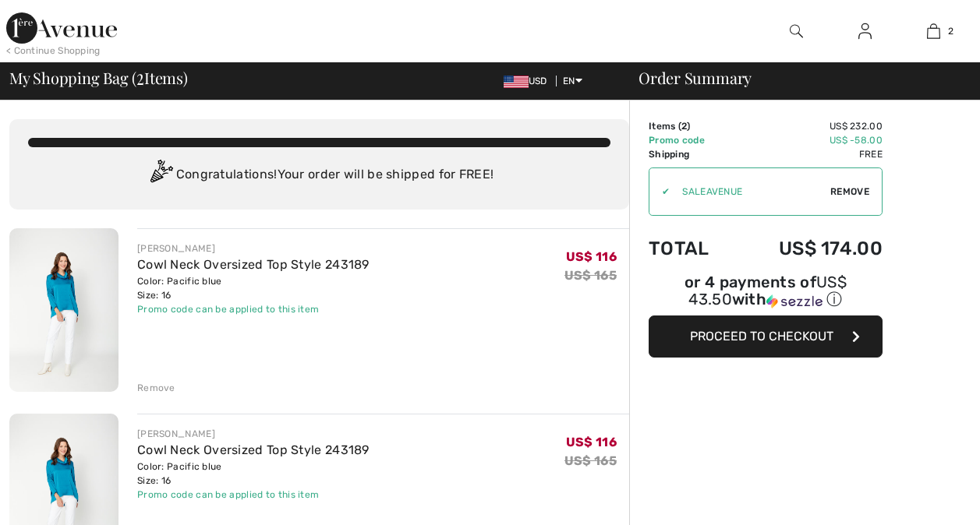 This screenshot has height=525, width=980. Describe the element at coordinates (795, 78) in the screenshot. I see `div: Order Summary` at that location.